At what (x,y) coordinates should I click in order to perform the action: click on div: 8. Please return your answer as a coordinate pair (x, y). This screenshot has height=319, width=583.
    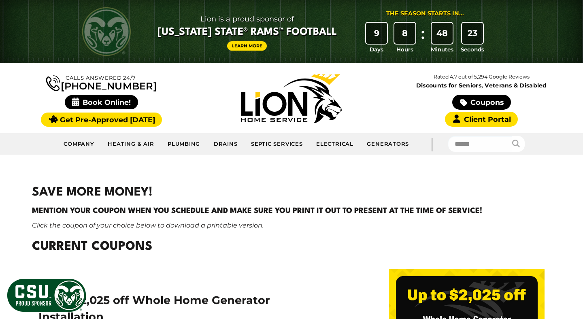
    Looking at the image, I should click on (405, 33).